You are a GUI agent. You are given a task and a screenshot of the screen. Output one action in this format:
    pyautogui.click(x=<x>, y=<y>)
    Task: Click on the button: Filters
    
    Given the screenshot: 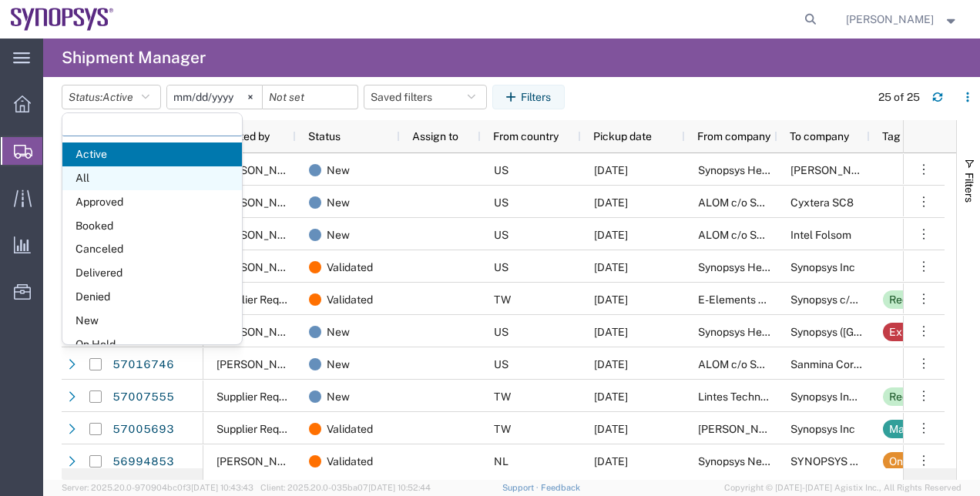 What is the action you would take?
    pyautogui.click(x=528, y=97)
    